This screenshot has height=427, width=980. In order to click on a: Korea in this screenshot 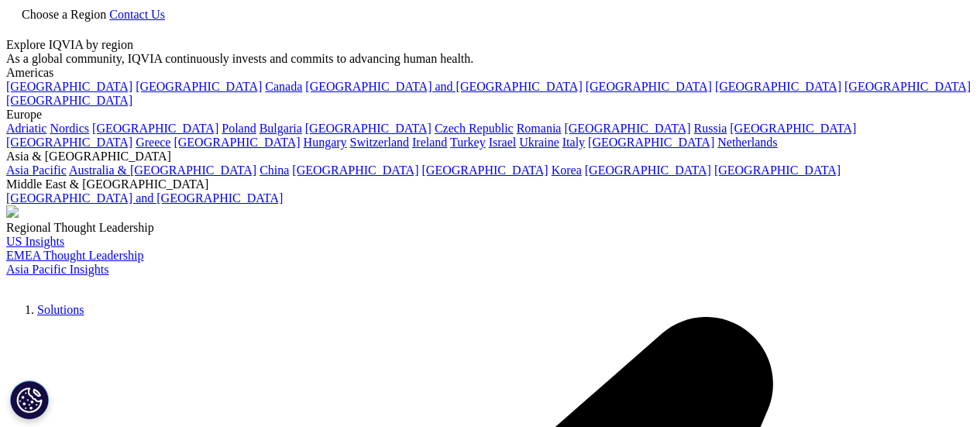, I will do `click(567, 170)`.